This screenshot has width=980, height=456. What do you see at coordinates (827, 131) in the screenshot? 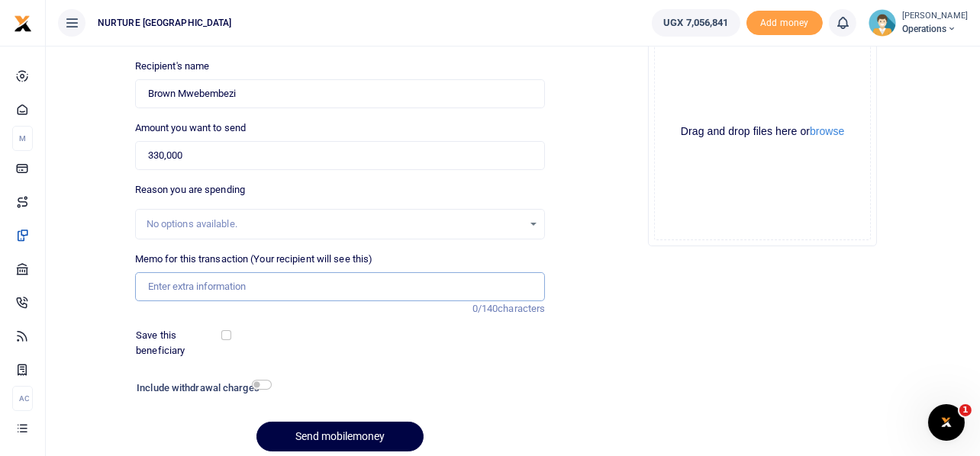
I see `button: browse` at bounding box center [827, 131].